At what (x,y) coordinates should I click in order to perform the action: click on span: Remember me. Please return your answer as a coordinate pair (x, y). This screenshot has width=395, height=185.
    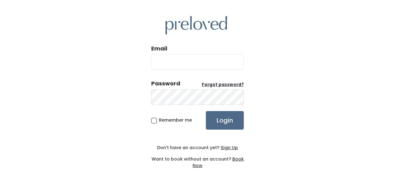
    Looking at the image, I should click on (175, 120).